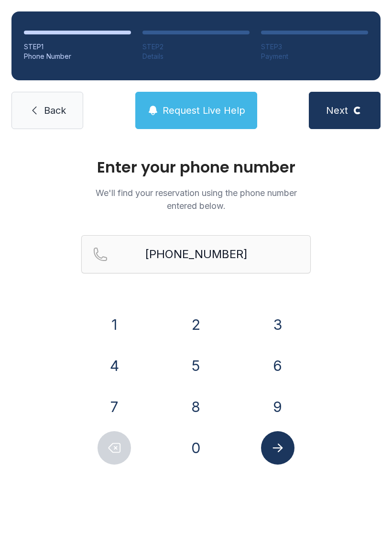 Image resolution: width=392 pixels, height=543 pixels. I want to click on button: 5, so click(196, 366).